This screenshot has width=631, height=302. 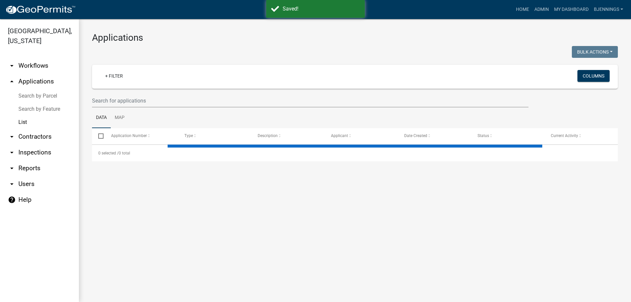 What do you see at coordinates (355, 153) in the screenshot?
I see `div: 0 total` at bounding box center [355, 153].